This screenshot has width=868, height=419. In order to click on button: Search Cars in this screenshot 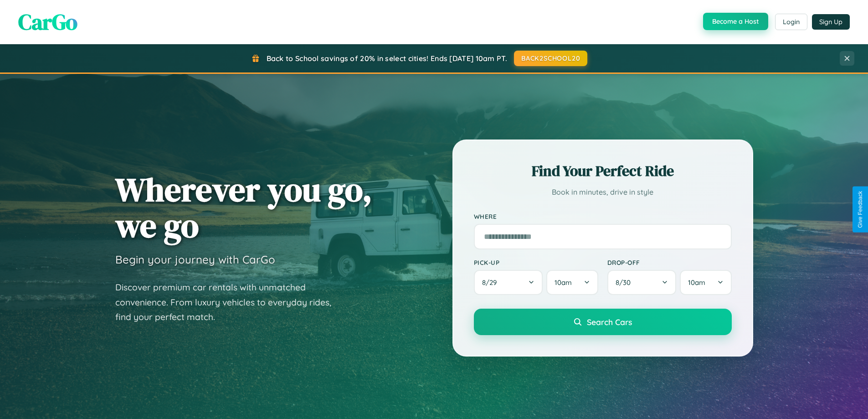, I will do `click(603, 322)`.